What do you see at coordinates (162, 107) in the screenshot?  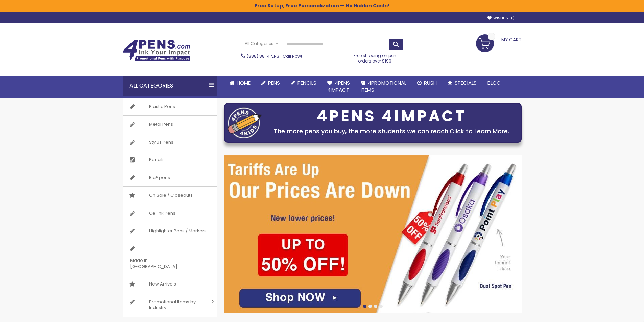 I see `span: Plastic Pens` at bounding box center [162, 107].